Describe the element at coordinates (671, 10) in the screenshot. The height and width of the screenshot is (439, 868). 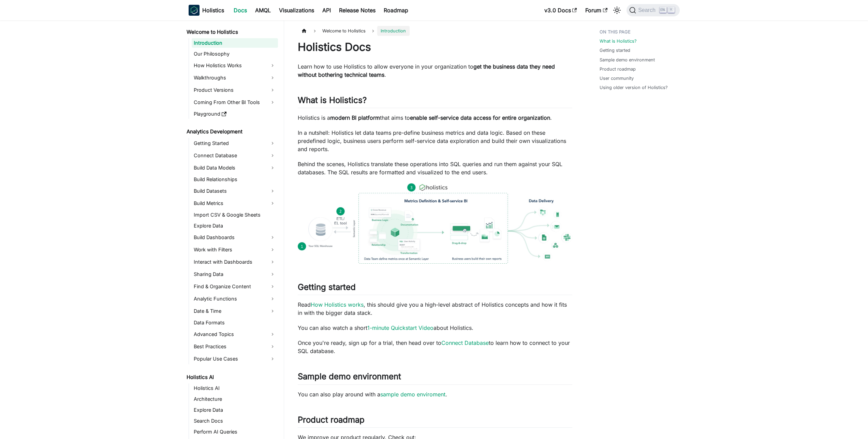
I see `kbd: K` at that location.